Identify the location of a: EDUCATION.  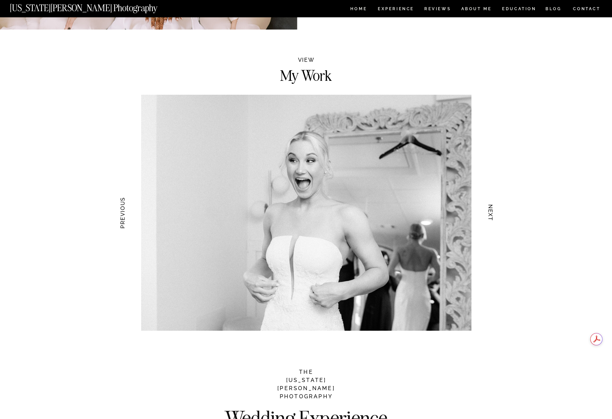
(519, 10).